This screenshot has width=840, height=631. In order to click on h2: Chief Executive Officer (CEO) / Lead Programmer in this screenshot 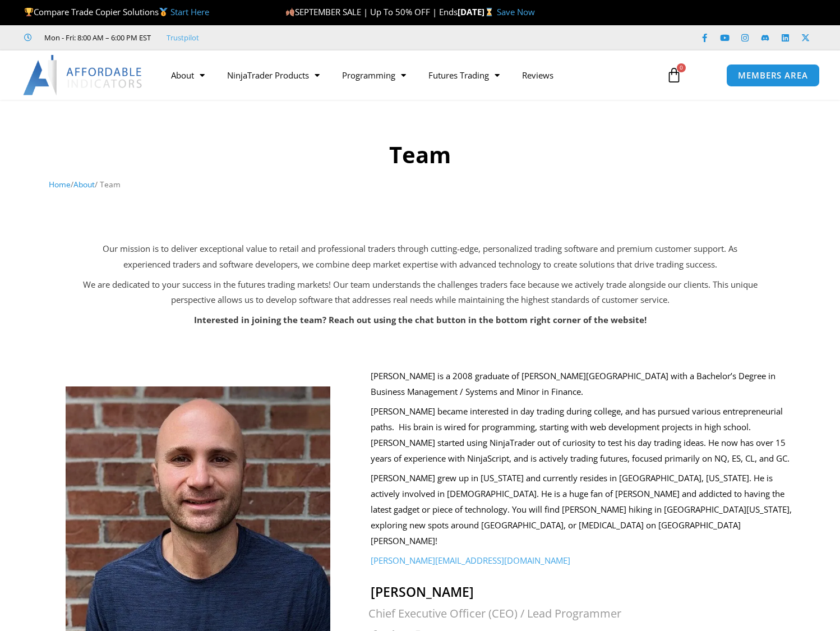, I will do `click(583, 614)`.